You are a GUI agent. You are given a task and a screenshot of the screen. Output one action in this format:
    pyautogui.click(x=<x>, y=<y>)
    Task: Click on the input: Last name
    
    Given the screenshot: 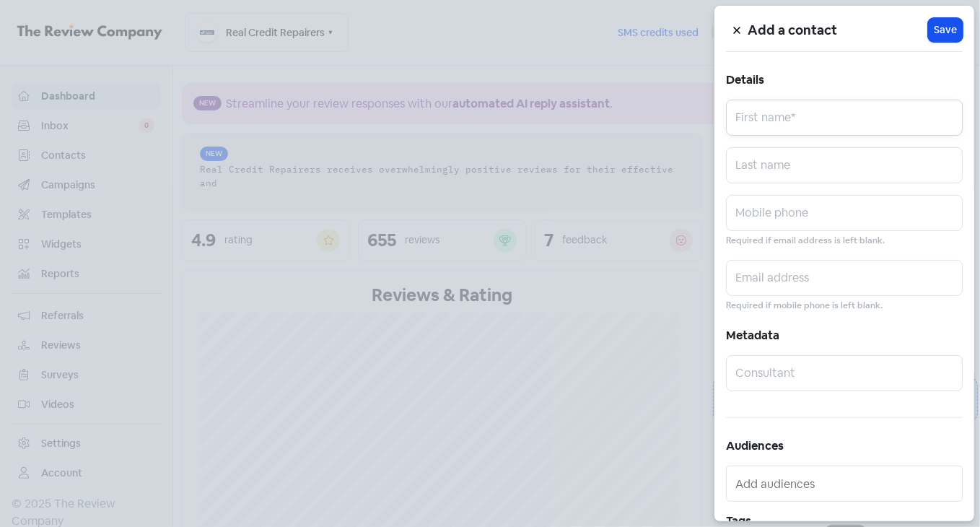 What is the action you would take?
    pyautogui.click(x=844, y=165)
    